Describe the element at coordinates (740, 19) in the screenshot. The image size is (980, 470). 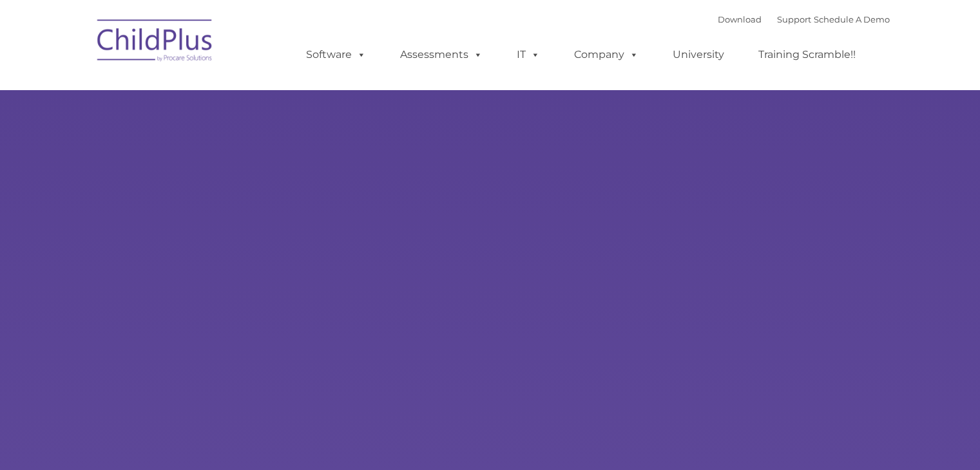
I see `a: Download` at that location.